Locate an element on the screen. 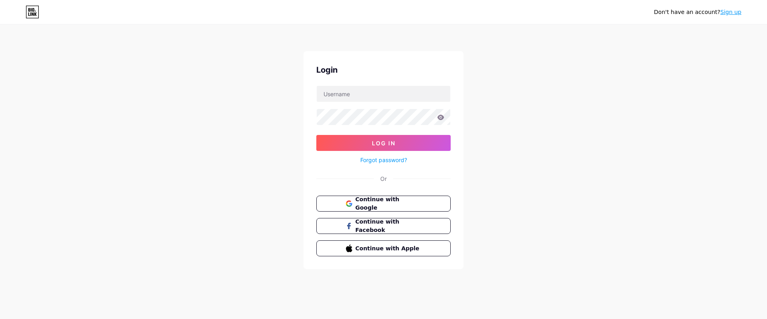 The width and height of the screenshot is (767, 319). a: Continue with Facebook is located at coordinates (383, 226).